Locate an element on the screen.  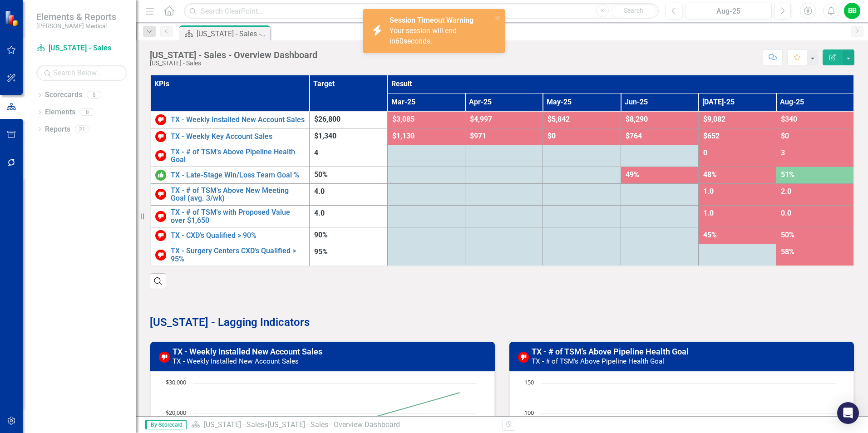
span: $8,290 is located at coordinates (637, 119).